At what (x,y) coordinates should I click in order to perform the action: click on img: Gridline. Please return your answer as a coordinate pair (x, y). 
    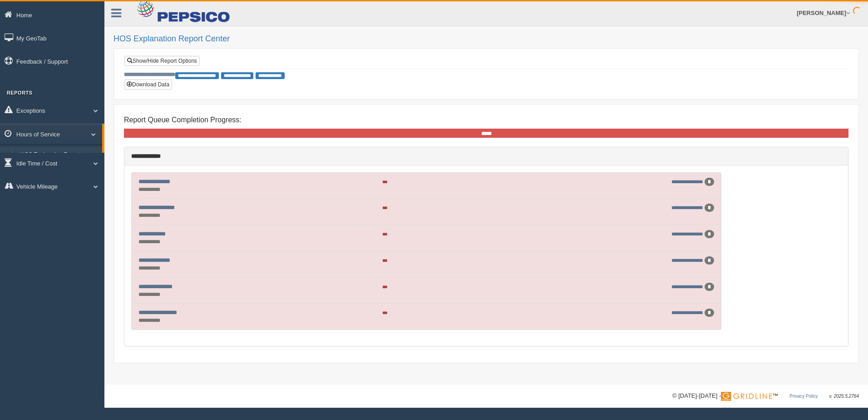
    Looking at the image, I should click on (746, 396).